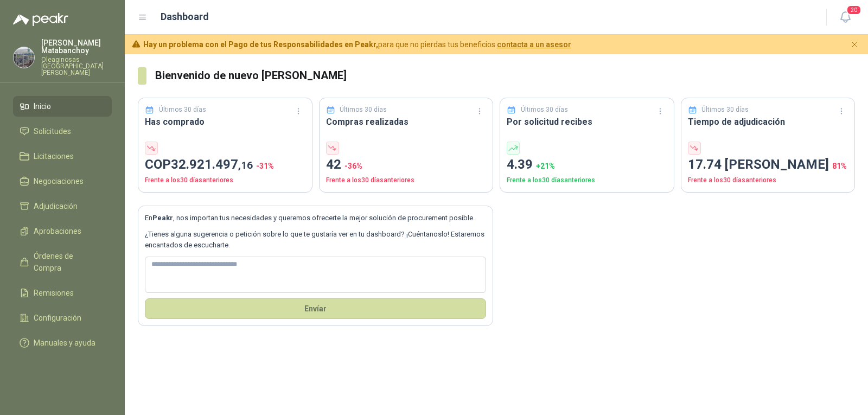 This screenshot has width=868, height=415. I want to click on p: 42, so click(407, 164).